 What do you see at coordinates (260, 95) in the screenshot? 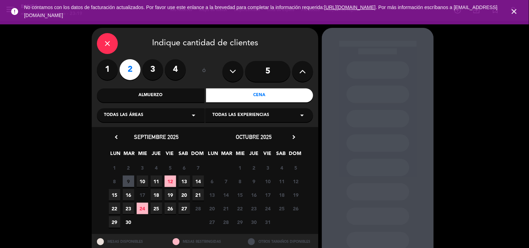
I see `div: Cena` at bounding box center [260, 95].